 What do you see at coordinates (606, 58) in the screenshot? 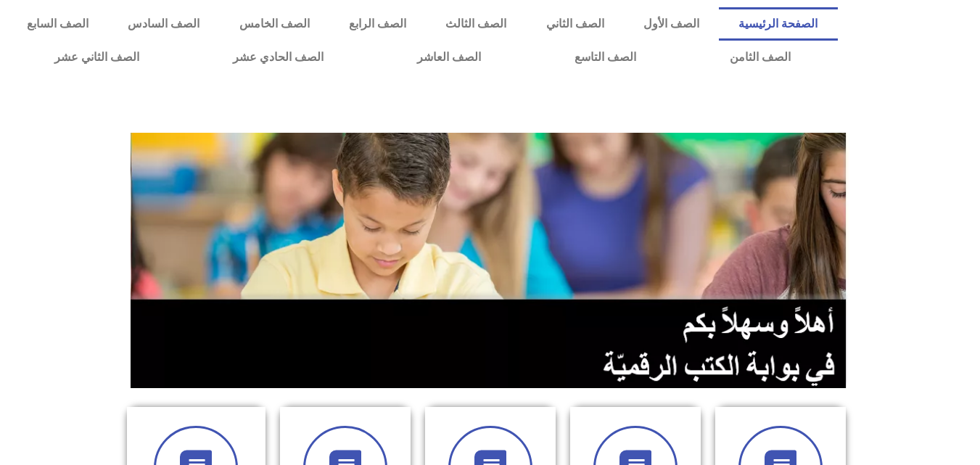
I see `a: الصف التاسع` at bounding box center [606, 58].